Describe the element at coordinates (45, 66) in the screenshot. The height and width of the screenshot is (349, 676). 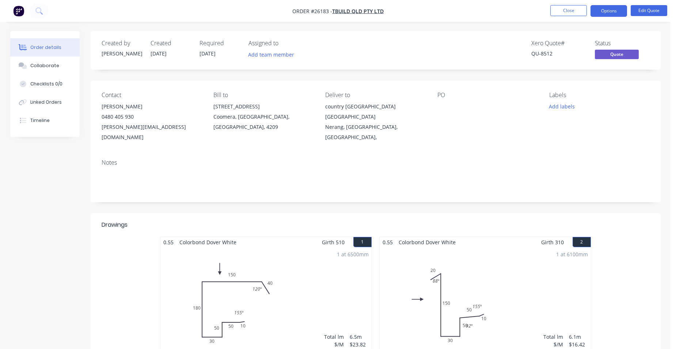
I see `div: Collaborate` at that location.